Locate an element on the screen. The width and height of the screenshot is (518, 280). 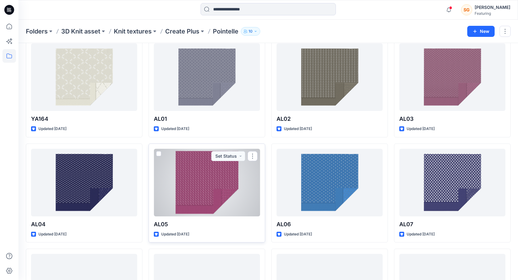
button: 10 is located at coordinates (250, 31).